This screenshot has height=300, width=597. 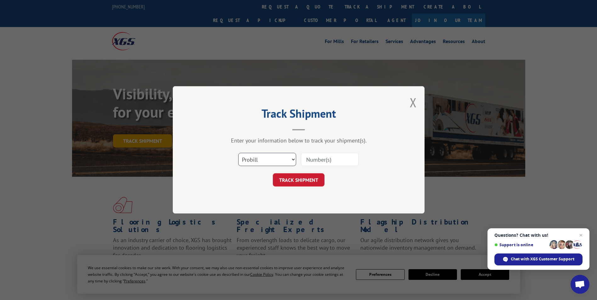 I want to click on span: Support is online, so click(x=521, y=245).